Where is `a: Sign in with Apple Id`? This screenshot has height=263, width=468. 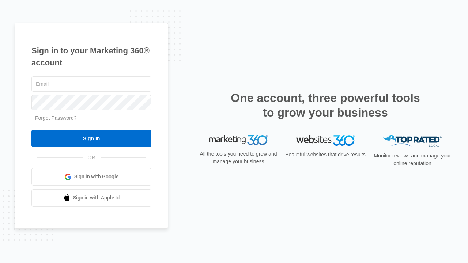
a: Sign in with Apple Id is located at coordinates (91, 198).